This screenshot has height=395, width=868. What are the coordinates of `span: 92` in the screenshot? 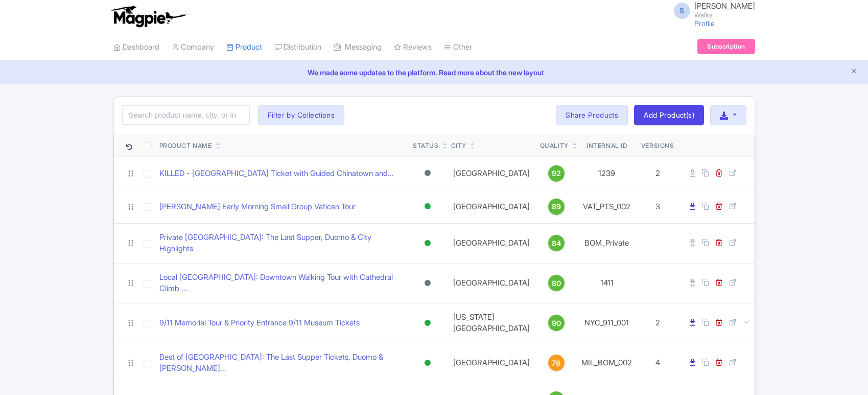 It's located at (557, 173).